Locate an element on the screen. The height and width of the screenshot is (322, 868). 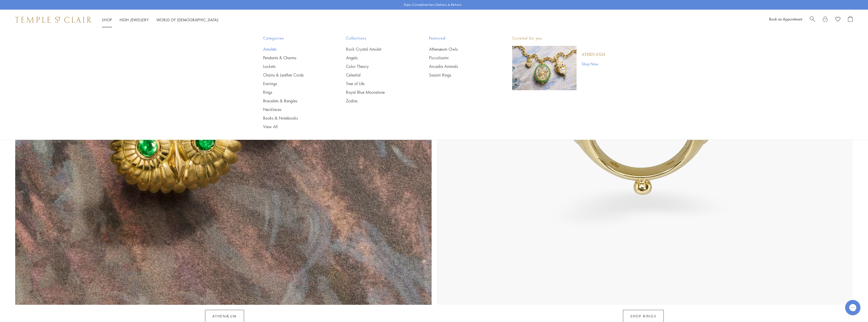
a: Necklaces is located at coordinates (294, 109).